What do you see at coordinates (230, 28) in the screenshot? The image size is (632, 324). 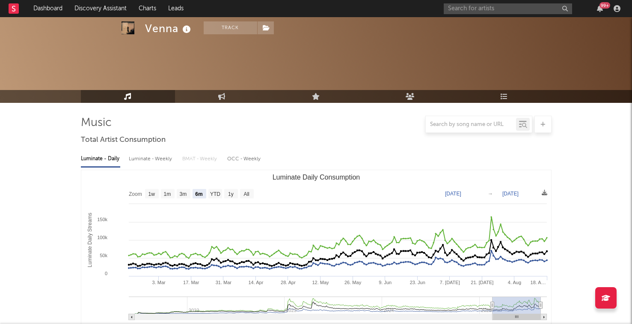 I see `button: Track` at bounding box center [230, 28].